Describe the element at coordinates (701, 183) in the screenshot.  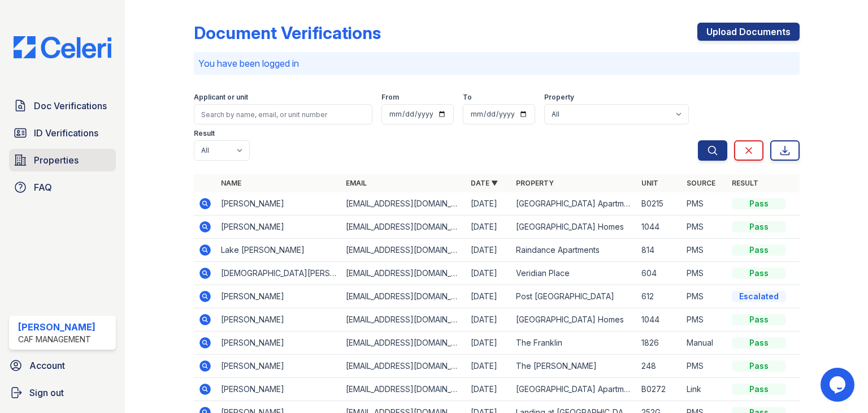
I see `a: Source` at that location.